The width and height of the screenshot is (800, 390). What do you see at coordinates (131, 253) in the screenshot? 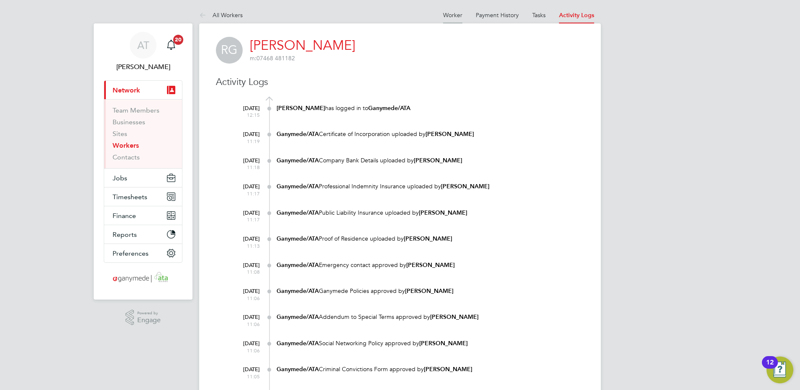
I see `span: Preferences` at bounding box center [131, 253].